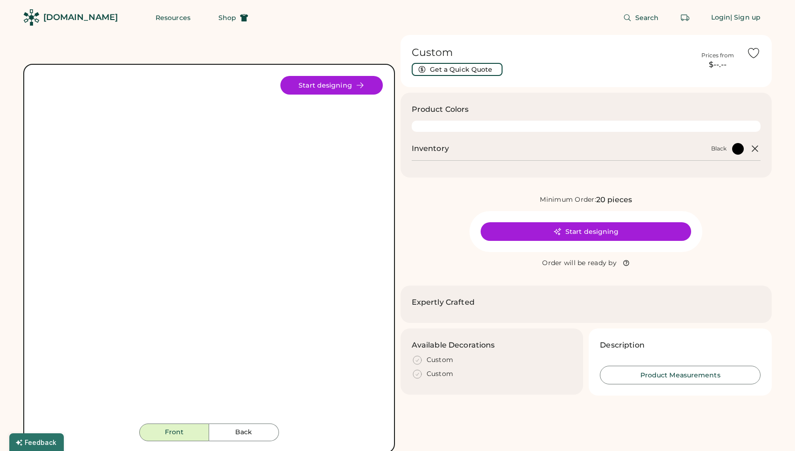 Image resolution: width=795 pixels, height=451 pixels. I want to click on h2: Expertly Crafted, so click(443, 302).